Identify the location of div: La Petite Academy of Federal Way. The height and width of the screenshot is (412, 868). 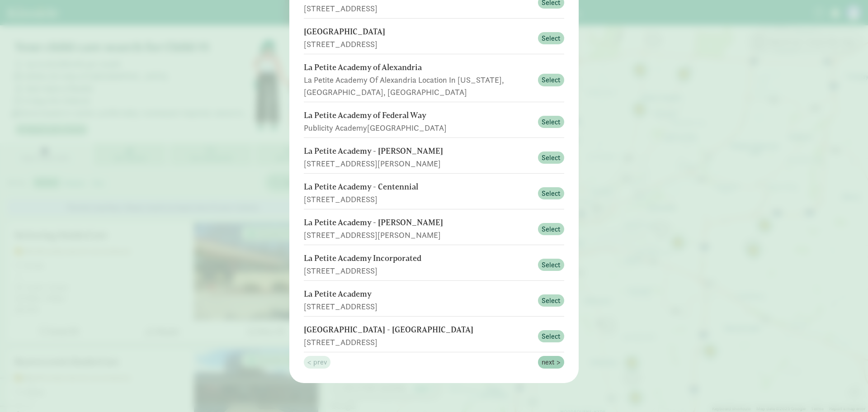
(418, 115).